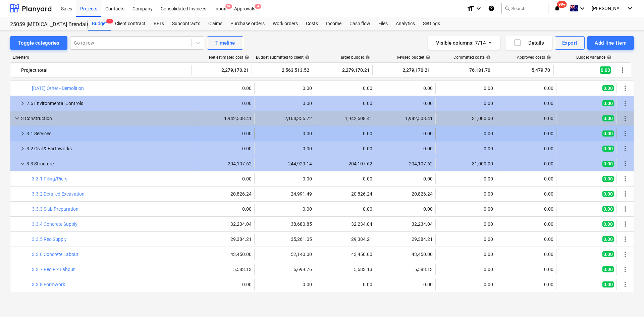 The image size is (644, 317). Describe the element at coordinates (405, 255) in the screenshot. I see `div: 43,450.00` at that location.